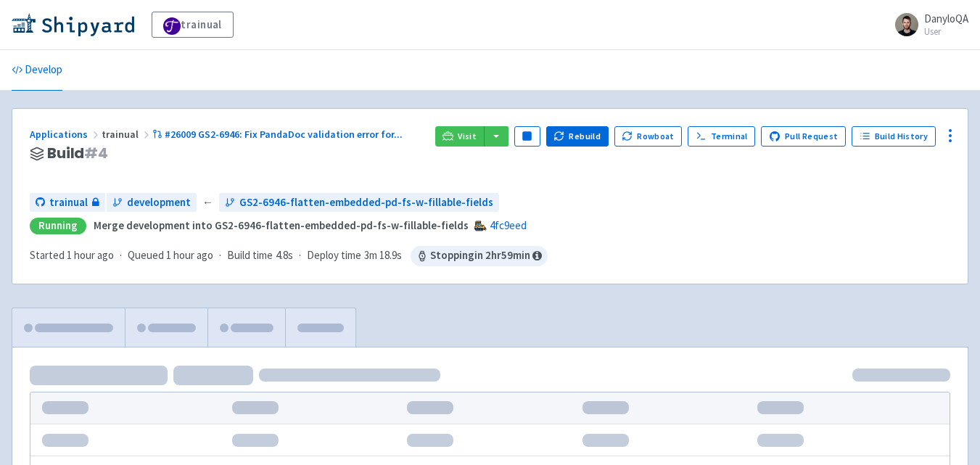  Describe the element at coordinates (528, 137) in the screenshot. I see `button: Pause` at that location.